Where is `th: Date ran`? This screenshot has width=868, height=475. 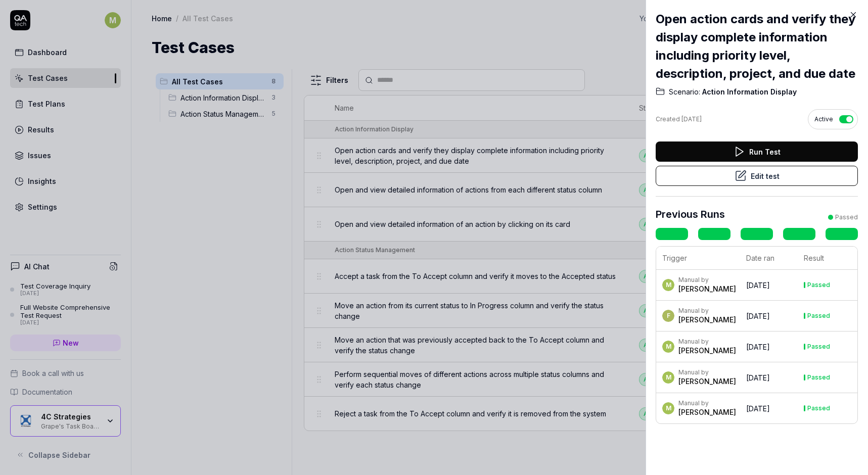
th: Date ran is located at coordinates (769, 258).